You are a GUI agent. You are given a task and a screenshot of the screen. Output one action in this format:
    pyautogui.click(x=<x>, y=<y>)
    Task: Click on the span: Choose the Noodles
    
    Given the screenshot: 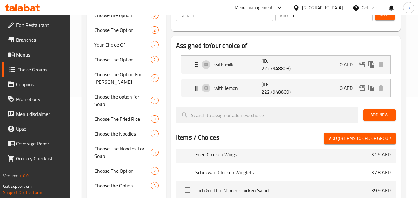 What is the action you would take?
    pyautogui.click(x=123, y=134)
    